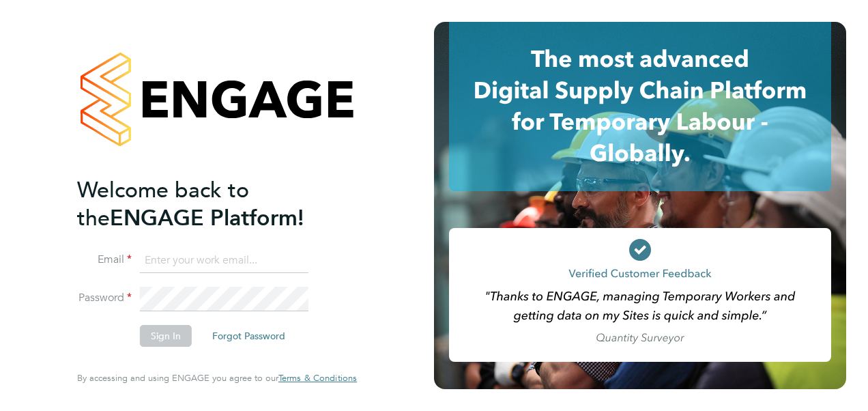  What do you see at coordinates (166, 335) in the screenshot?
I see `button: Sign In` at bounding box center [166, 335].